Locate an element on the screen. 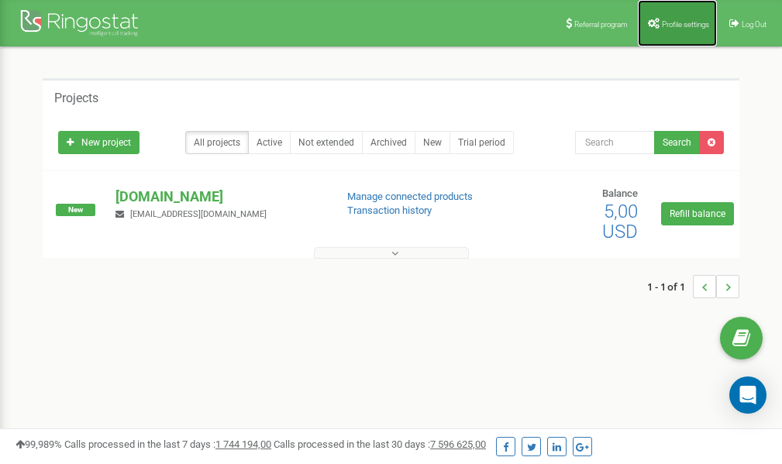 This screenshot has width=782, height=464. span: 1 - 1 of 1 is located at coordinates (670, 287).